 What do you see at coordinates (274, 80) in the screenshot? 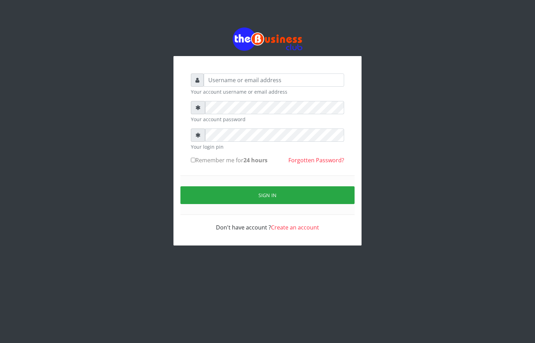
I see `input: Username or email address` at bounding box center [274, 80].